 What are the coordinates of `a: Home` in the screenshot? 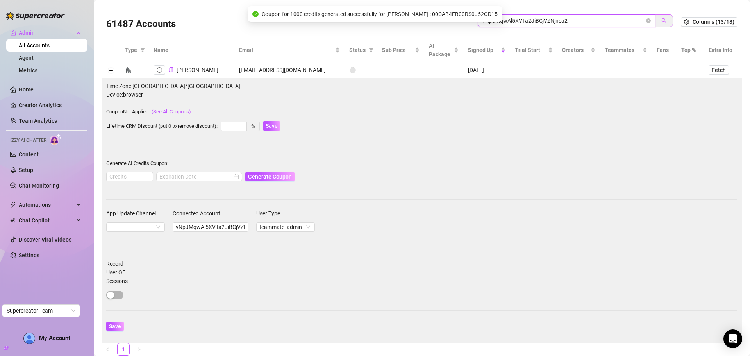 It's located at (26, 89).